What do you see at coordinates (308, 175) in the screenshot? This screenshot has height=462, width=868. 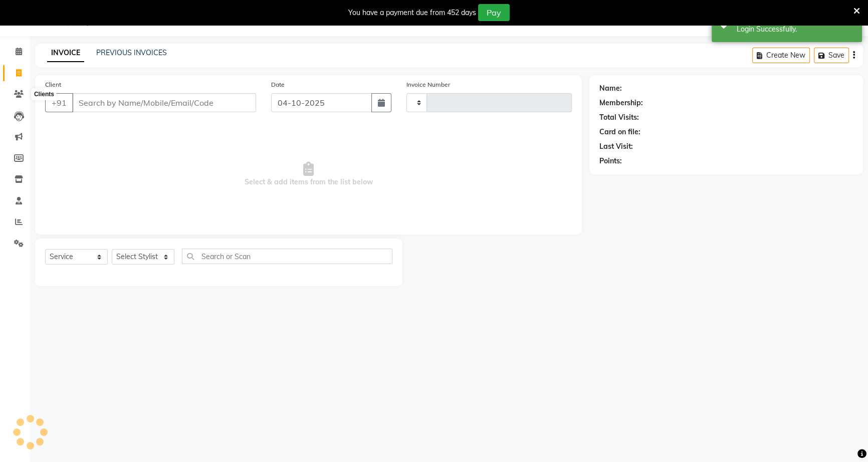 I see `span: Select & add items from the list below` at bounding box center [308, 175].